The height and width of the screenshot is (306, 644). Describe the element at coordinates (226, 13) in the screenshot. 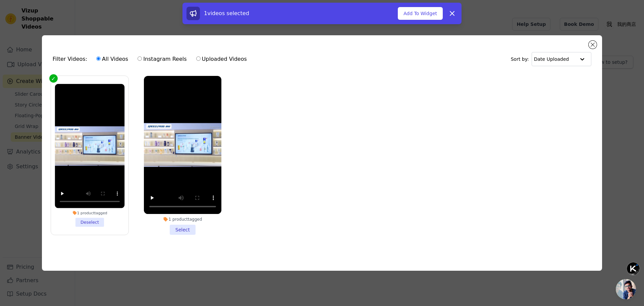

I see `span: 1 videos selected` at that location.